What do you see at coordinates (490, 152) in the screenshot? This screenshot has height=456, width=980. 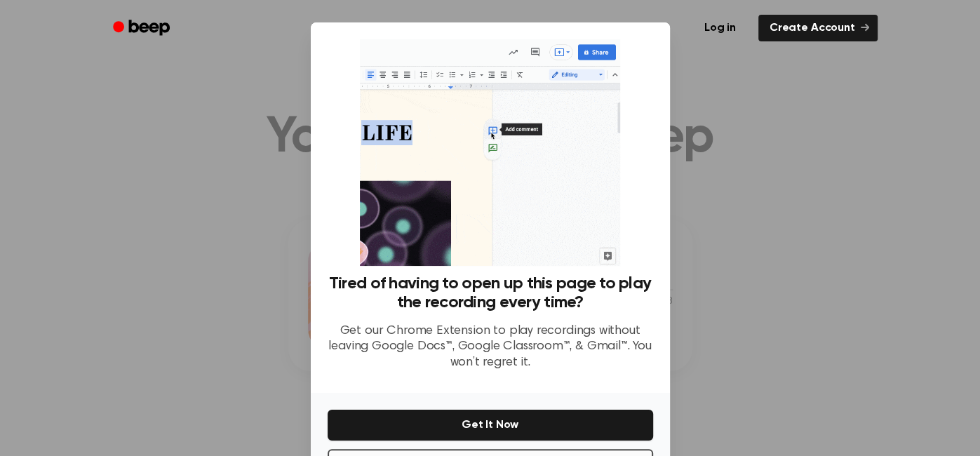 I see `img: Beep extension in action` at bounding box center [490, 152].